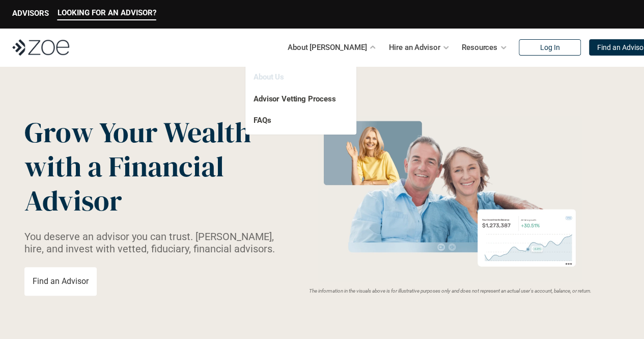 Image resolution: width=644 pixels, height=339 pixels. Describe the element at coordinates (137, 132) in the screenshot. I see `span: Grow Your Wealth` at that location.